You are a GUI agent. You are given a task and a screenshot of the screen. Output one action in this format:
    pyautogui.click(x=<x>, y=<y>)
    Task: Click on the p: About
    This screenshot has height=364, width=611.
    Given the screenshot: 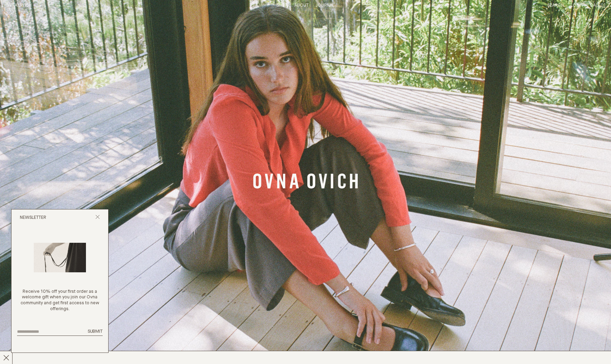 What is the action you would take?
    pyautogui.click(x=301, y=5)
    